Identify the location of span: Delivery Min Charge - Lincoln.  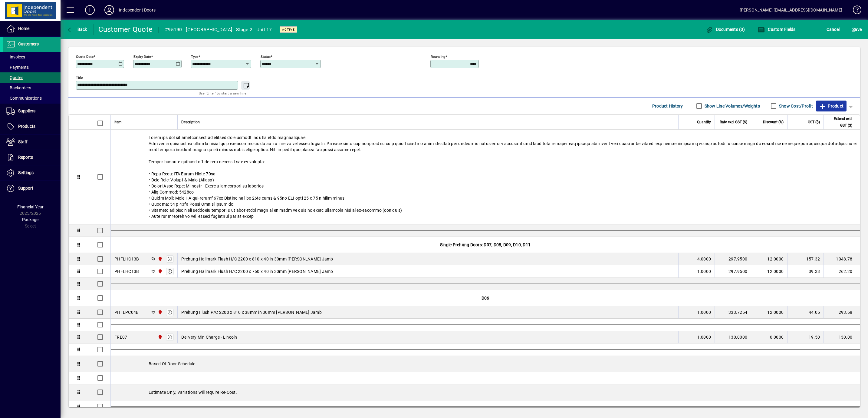
(209, 337).